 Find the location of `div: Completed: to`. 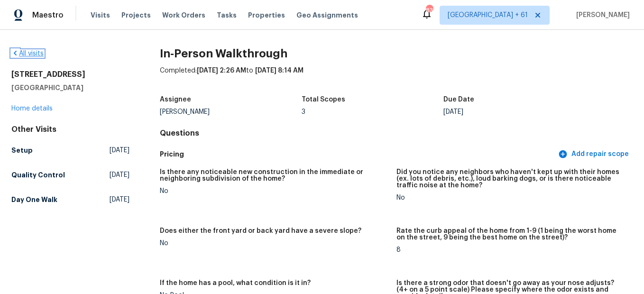

div: Completed: to is located at coordinates (396, 78).